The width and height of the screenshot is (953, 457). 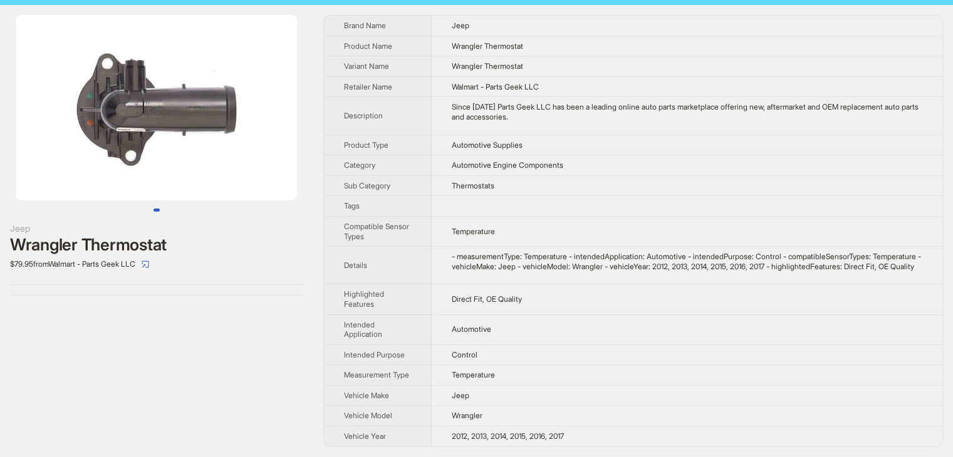 What do you see at coordinates (377, 231) in the screenshot?
I see `span: Compatible Sensor Types` at bounding box center [377, 231].